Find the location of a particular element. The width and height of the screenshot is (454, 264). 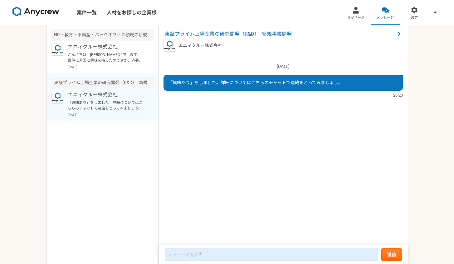

span: 20:23 is located at coordinates (398, 95).